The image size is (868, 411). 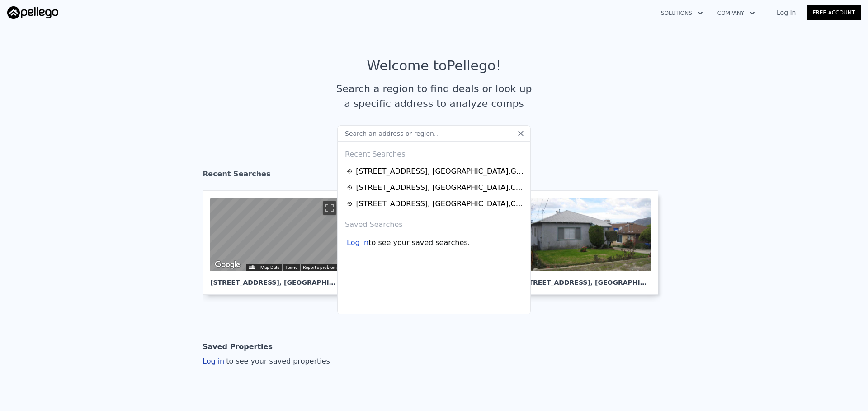 What do you see at coordinates (277, 362) in the screenshot?
I see `span: to see your saved properties` at bounding box center [277, 362].